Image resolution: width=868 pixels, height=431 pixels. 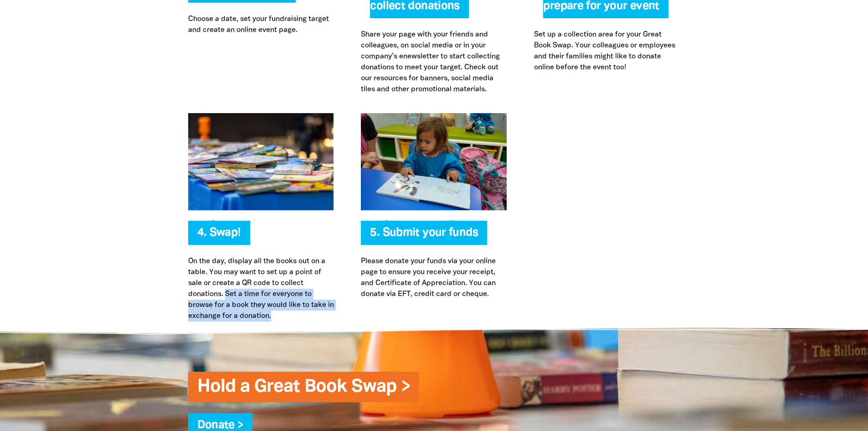 What do you see at coordinates (261, 161) in the screenshot?
I see `img: Swap!` at bounding box center [261, 161].